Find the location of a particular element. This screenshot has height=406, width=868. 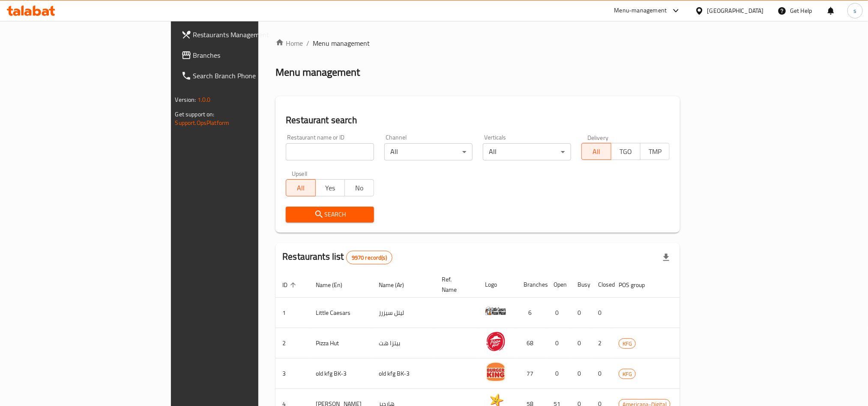

td: 2 is located at coordinates (602, 343).